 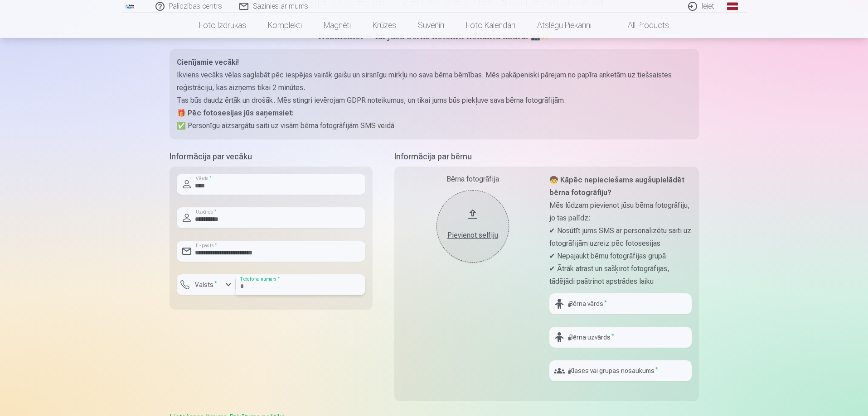 What do you see at coordinates (337, 25) in the screenshot?
I see `a: Magnēti` at bounding box center [337, 25].